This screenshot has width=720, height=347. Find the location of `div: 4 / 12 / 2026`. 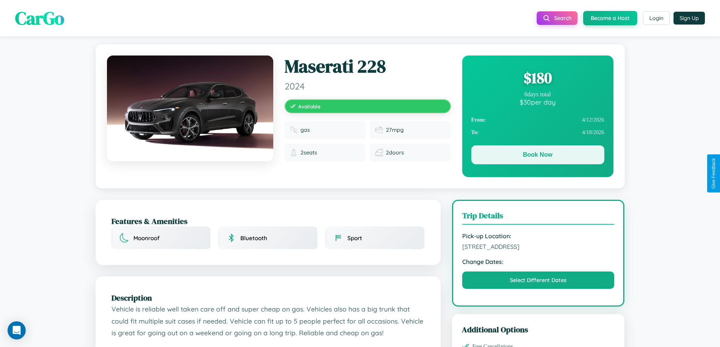

div: 4 / 12 / 2026 is located at coordinates (538, 120).